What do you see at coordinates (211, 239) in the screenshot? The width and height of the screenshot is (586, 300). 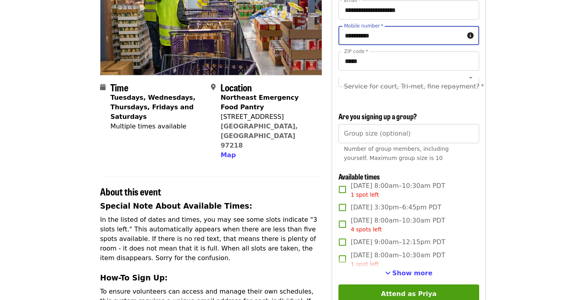 I see `p: In the listed of dates and times, you may see some slots indicate "3 slots left." This automatica...` at bounding box center [211, 239].